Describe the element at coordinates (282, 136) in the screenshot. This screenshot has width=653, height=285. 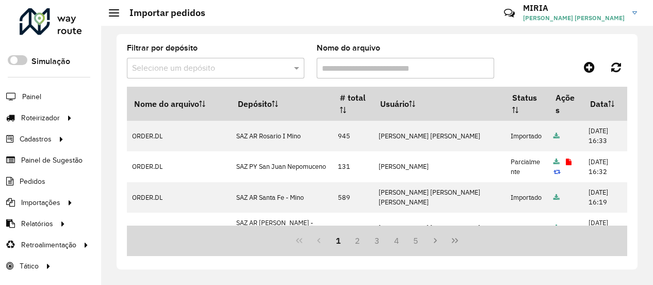
I see `td: SAZ AR Rosario I Mino` at that location.